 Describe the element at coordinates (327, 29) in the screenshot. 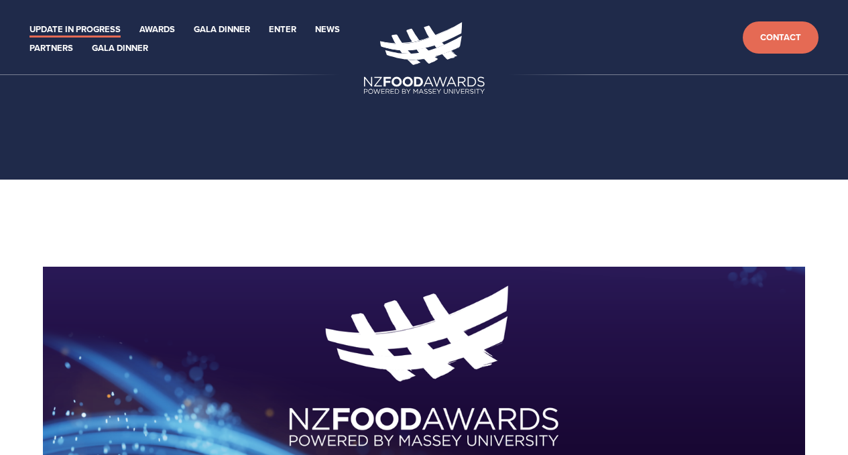

I see `a: News` at that location.